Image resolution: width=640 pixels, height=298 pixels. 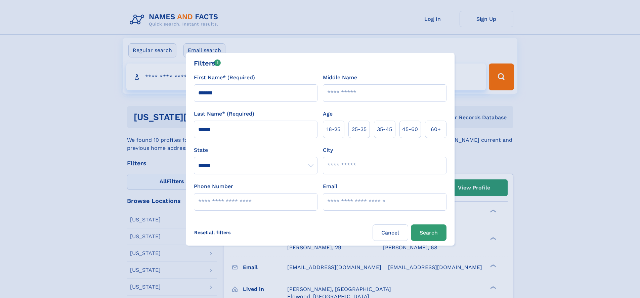 What do you see at coordinates (224, 78) in the screenshot?
I see `label: First Name* (Required)` at bounding box center [224, 78].